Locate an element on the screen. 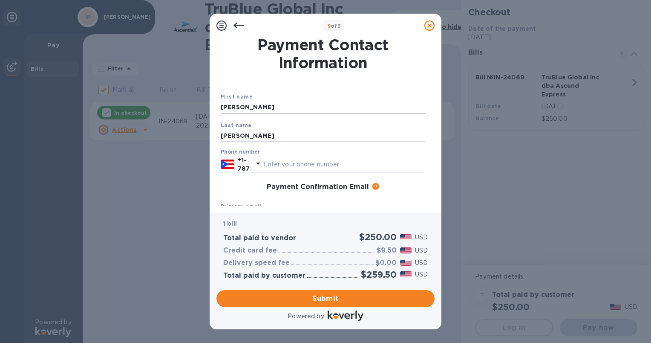  h3: Credit card fee is located at coordinates (250, 250).